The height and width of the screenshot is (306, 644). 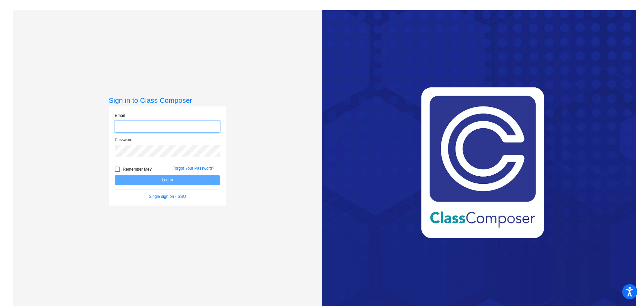 I want to click on h3: Sign in to Class Composer, so click(x=168, y=100).